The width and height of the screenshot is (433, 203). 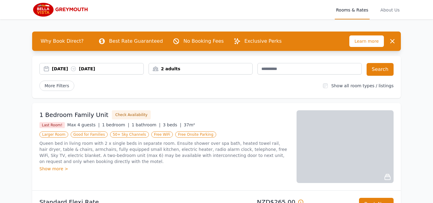 I want to click on span: Free Onsite Parking, so click(x=196, y=135).